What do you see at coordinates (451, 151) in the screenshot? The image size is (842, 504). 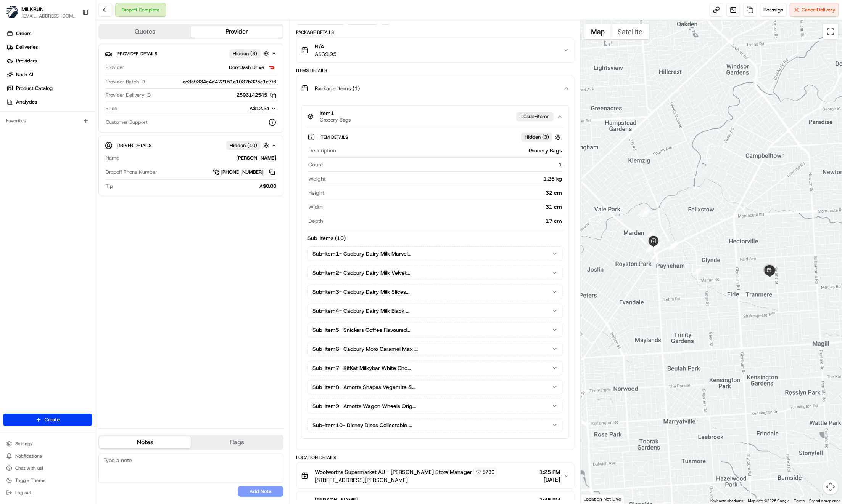 I see `div: Grocery Bags` at bounding box center [451, 151].